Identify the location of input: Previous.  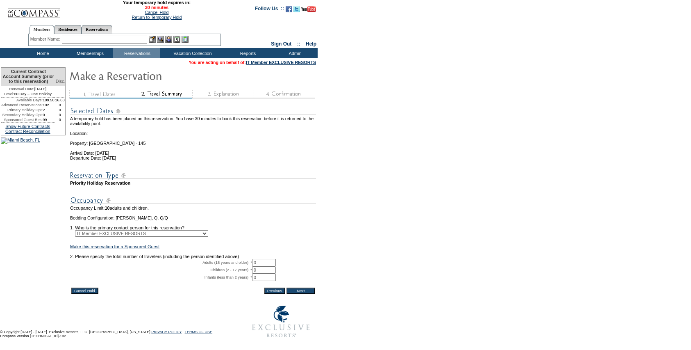
(275, 291).